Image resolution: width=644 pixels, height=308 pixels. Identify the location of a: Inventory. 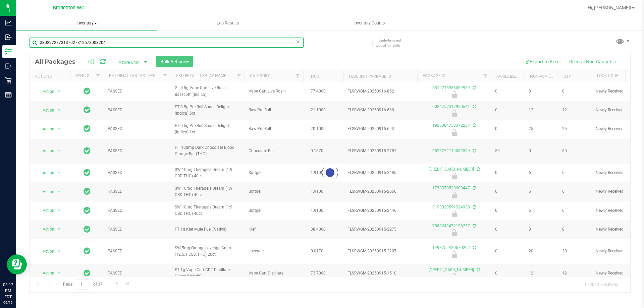
(87, 23).